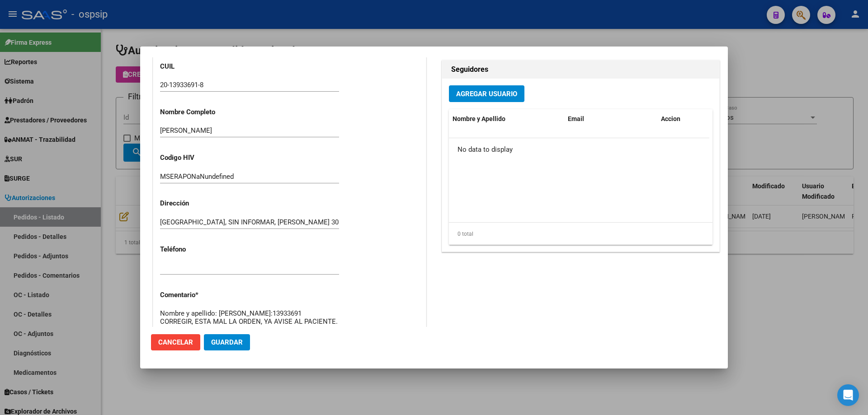 This screenshot has height=415, width=868. I want to click on button: Agregar Usuario, so click(486, 93).